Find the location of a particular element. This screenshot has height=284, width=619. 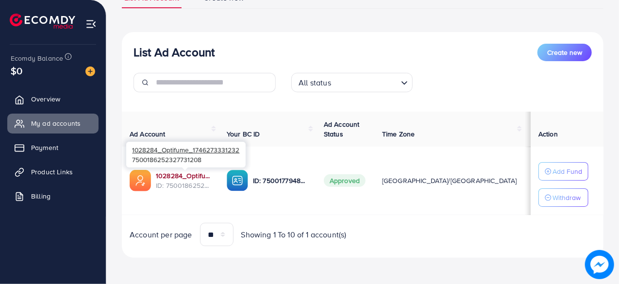

p: Add Fund is located at coordinates (567, 171).